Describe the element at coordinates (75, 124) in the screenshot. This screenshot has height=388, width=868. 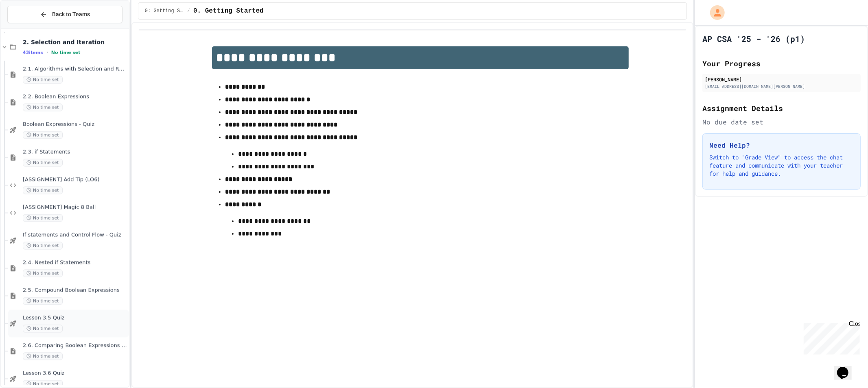
I see `span: Boolean Expressions - Quiz` at that location.